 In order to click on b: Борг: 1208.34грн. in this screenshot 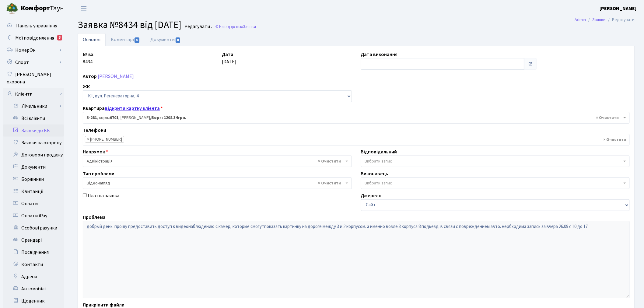, I will do `click(169, 118)`.